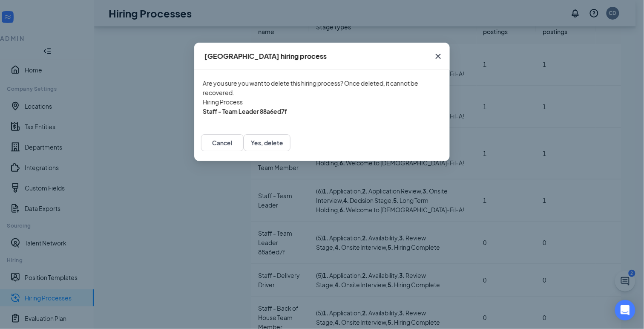 Image resolution: width=644 pixels, height=329 pixels. Describe the element at coordinates (311, 88) in the screenshot. I see `span: Are you sure you want to delete this hiring process? Once deleted, it cannot be recovered.` at that location.